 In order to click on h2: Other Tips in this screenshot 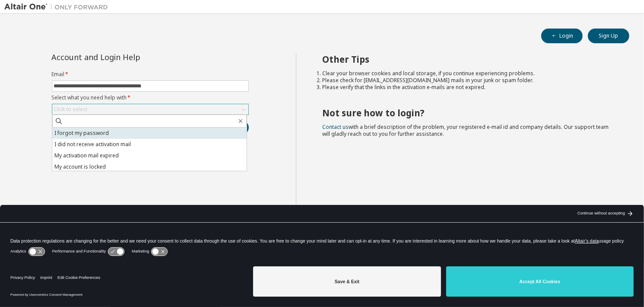, I will do `click(468, 59)`.